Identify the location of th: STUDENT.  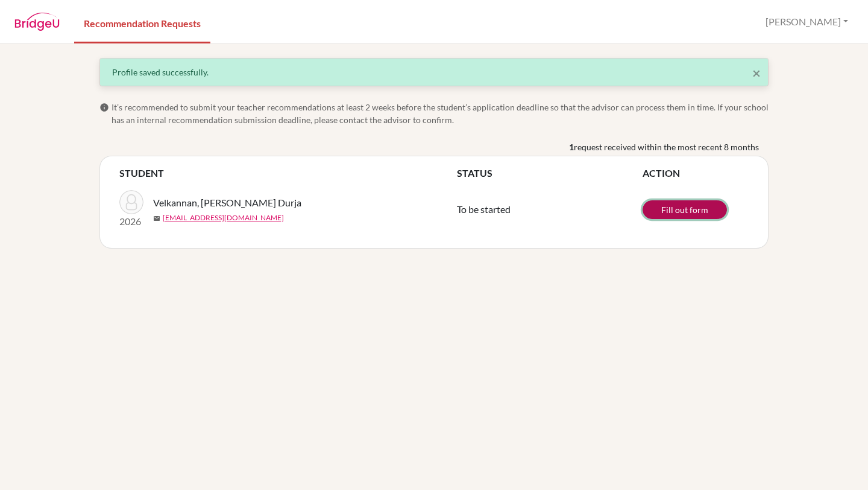
(288, 173).